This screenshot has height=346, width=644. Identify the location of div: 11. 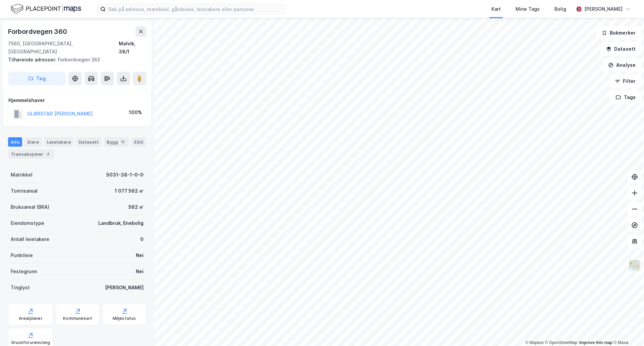
(123, 142).